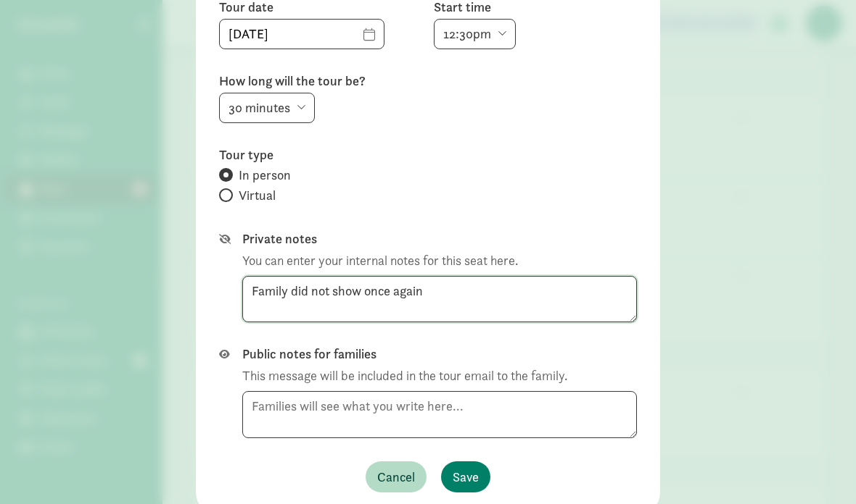 Image resolution: width=856 pixels, height=504 pixels. What do you see at coordinates (405, 375) in the screenshot?
I see `div: This message will be included in the tour email to the family.` at bounding box center [405, 375].